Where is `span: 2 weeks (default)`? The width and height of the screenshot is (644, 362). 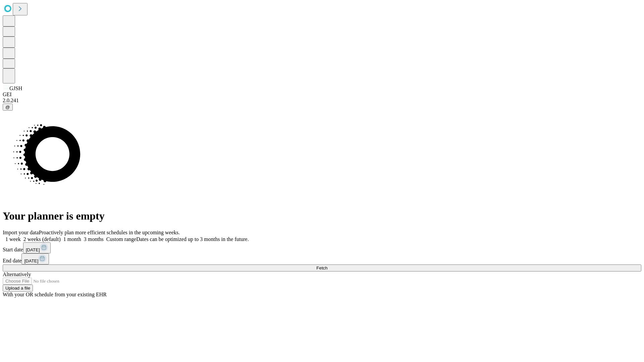
span: 2 weeks (default) is located at coordinates (42, 240).